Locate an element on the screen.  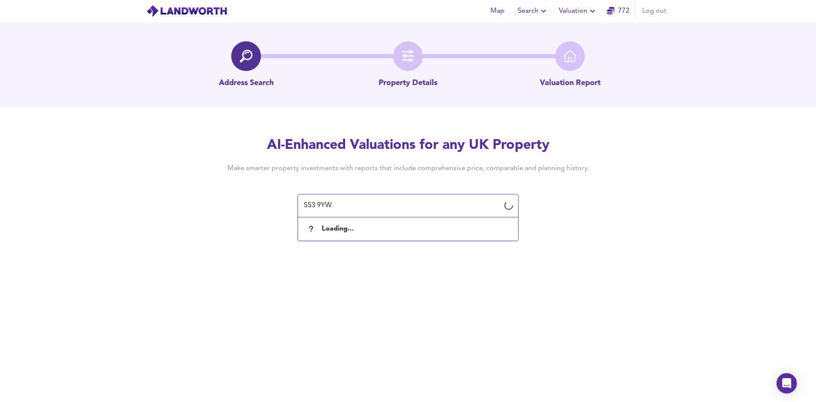
span: Valuation is located at coordinates (578, 11).